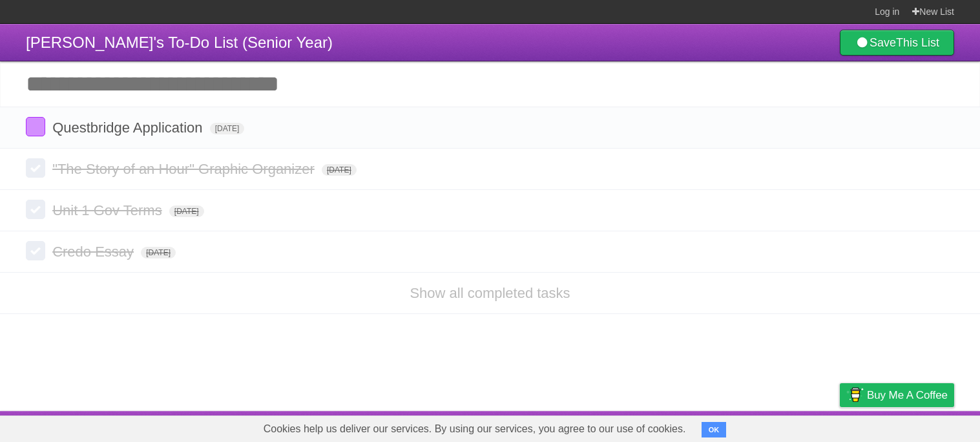 This screenshot has width=980, height=442. What do you see at coordinates (736, 426) in the screenshot?
I see `a: Developers` at bounding box center [736, 426].